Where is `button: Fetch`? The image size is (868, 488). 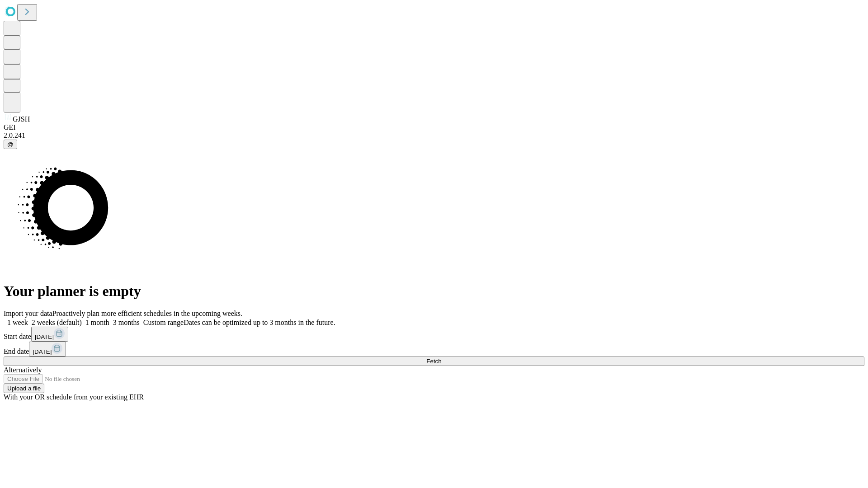 button: Fetch is located at coordinates (434, 361).